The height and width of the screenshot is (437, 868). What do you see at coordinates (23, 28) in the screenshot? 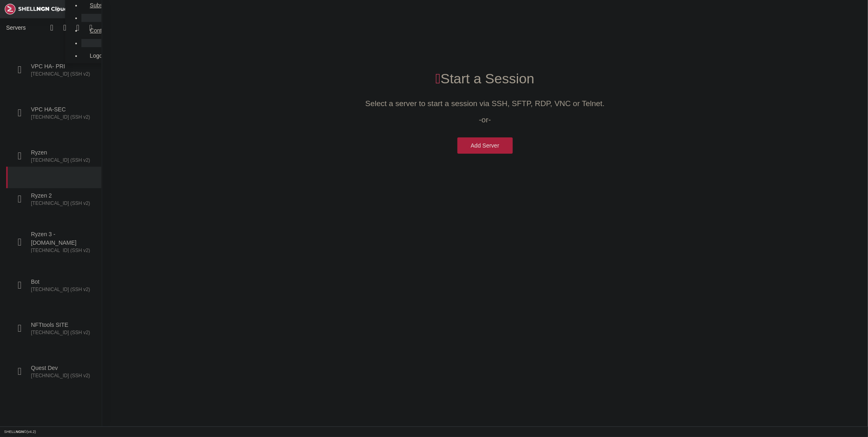
I see `span: Servers` at bounding box center [23, 28].